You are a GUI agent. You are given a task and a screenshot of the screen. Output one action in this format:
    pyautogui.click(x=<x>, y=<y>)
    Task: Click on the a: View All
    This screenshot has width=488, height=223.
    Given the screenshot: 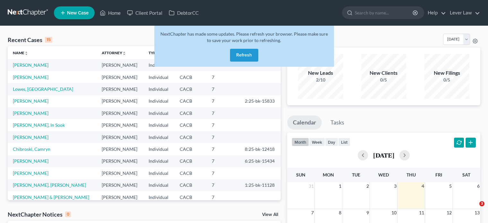 What is the action you would take?
    pyautogui.click(x=270, y=215)
    